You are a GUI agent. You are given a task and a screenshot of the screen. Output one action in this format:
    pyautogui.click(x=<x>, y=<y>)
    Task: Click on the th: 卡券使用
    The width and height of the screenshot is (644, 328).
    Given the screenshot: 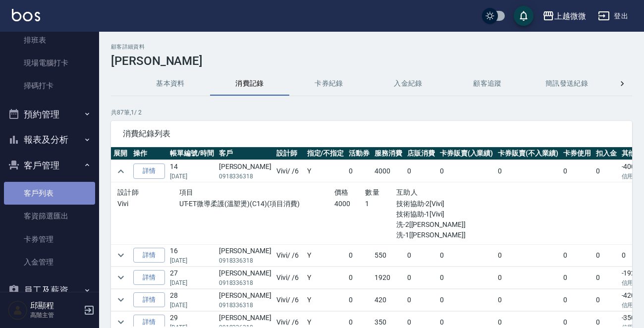 What is the action you would take?
    pyautogui.click(x=577, y=154)
    